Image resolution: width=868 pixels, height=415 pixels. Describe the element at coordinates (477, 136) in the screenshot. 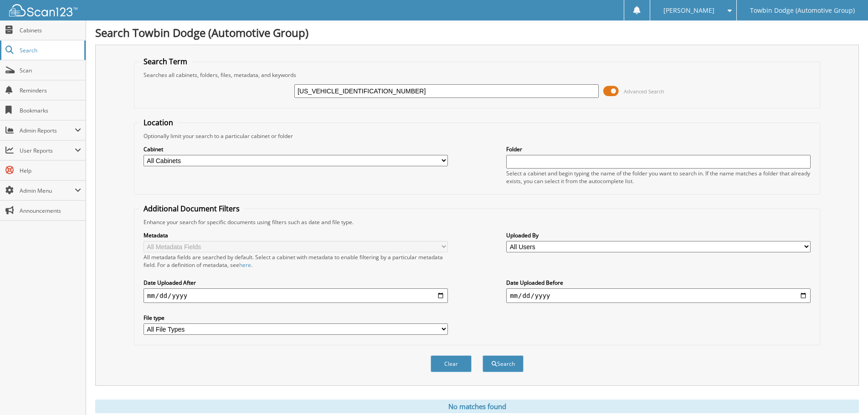

I see `div: Optionally limit your search to a particular cabinet or folder` at that location.